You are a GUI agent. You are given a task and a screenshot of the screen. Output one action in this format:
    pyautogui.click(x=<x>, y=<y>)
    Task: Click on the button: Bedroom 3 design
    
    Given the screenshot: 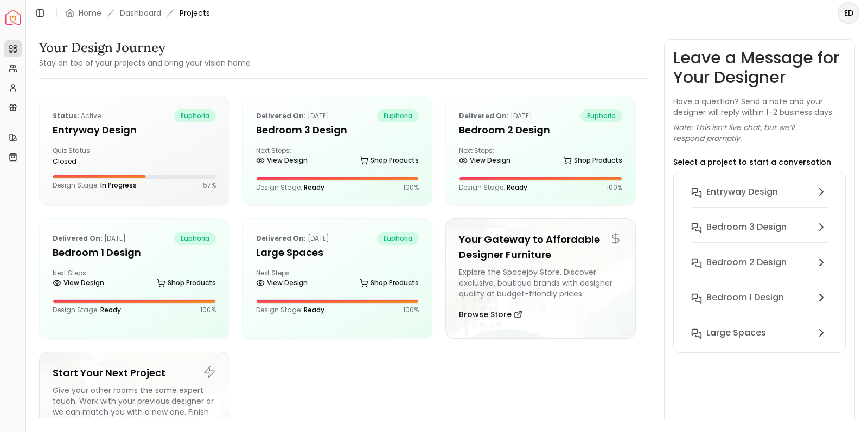 What is the action you would take?
    pyautogui.click(x=760, y=234)
    